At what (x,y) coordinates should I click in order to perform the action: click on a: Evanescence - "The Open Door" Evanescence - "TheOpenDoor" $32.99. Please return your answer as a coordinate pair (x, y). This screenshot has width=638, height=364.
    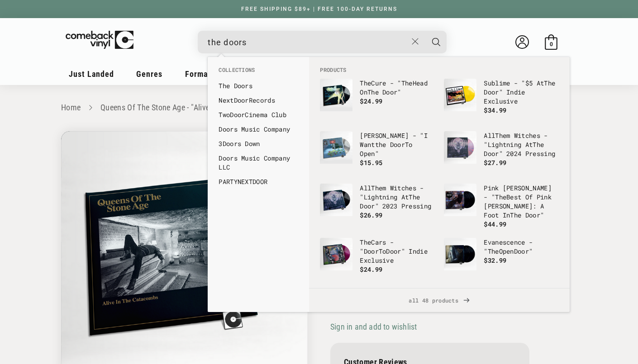
    Looking at the image, I should click on (501, 260).